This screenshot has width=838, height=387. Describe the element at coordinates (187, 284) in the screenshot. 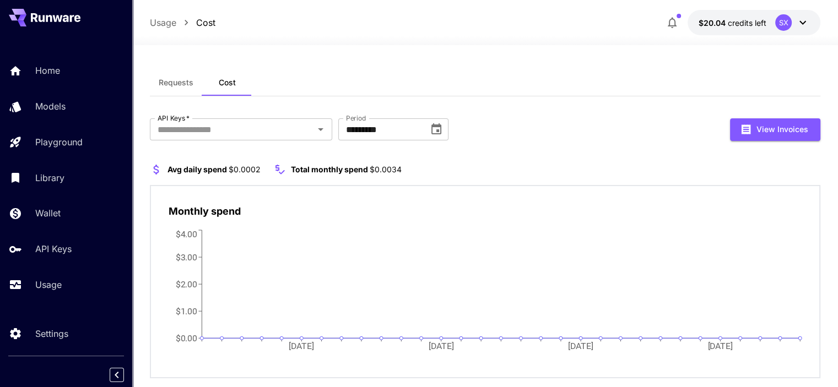

I see `tspan: $2.00` at that location.